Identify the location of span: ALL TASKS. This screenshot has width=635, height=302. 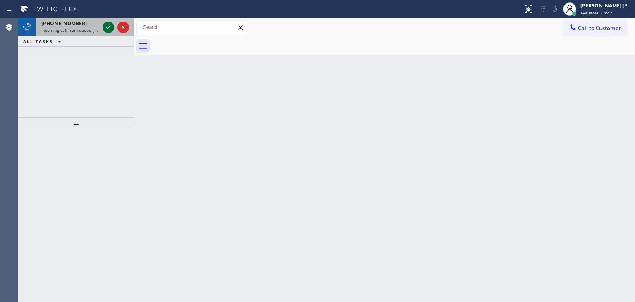
(38, 41).